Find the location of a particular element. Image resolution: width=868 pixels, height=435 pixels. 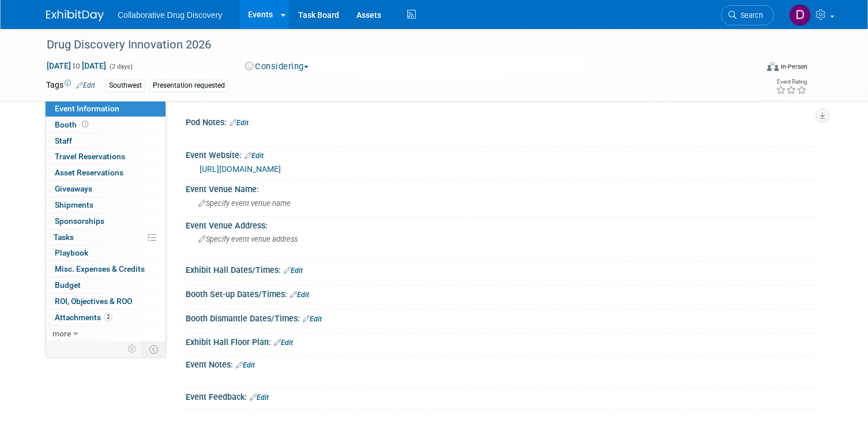

img: ExhibitDay is located at coordinates (75, 16).